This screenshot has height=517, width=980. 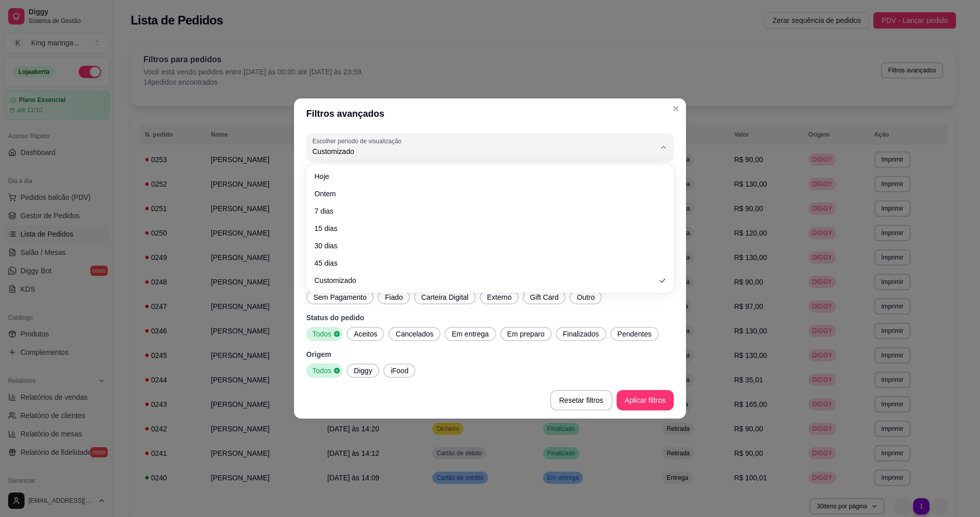 What do you see at coordinates (499, 297) in the screenshot?
I see `span: Externo` at bounding box center [499, 297].